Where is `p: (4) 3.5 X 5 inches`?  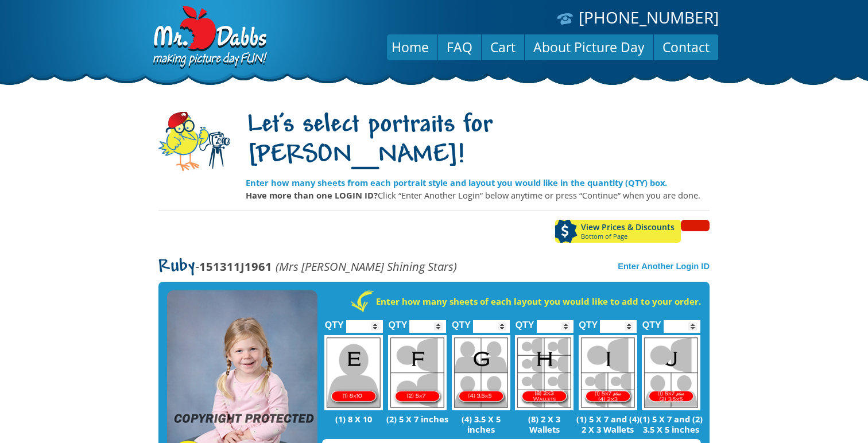 p: (4) 3.5 X 5 inches is located at coordinates (480, 424).